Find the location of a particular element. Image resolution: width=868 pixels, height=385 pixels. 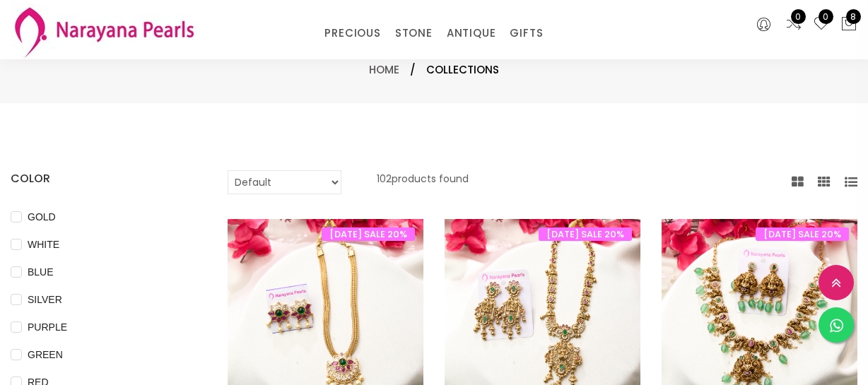

span: SILVER is located at coordinates (45, 299).